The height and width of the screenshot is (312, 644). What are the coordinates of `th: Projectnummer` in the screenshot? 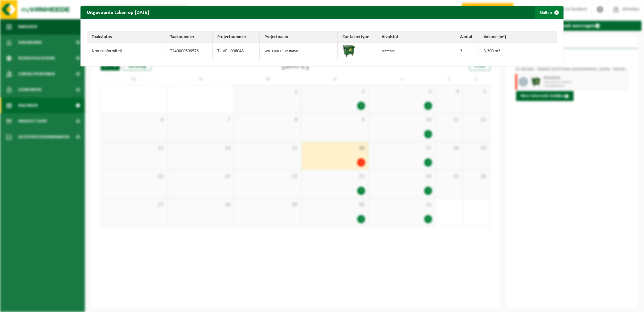 It's located at (236, 37).